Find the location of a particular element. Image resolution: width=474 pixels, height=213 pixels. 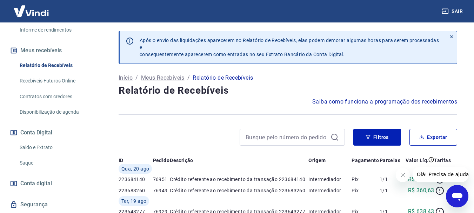

p: 223683260 is located at coordinates (136, 190).